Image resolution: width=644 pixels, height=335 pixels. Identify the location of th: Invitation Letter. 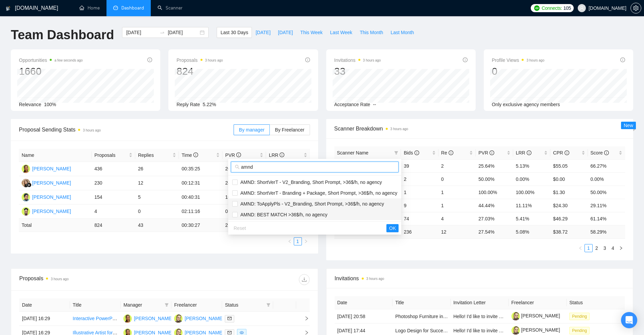
(480, 303).